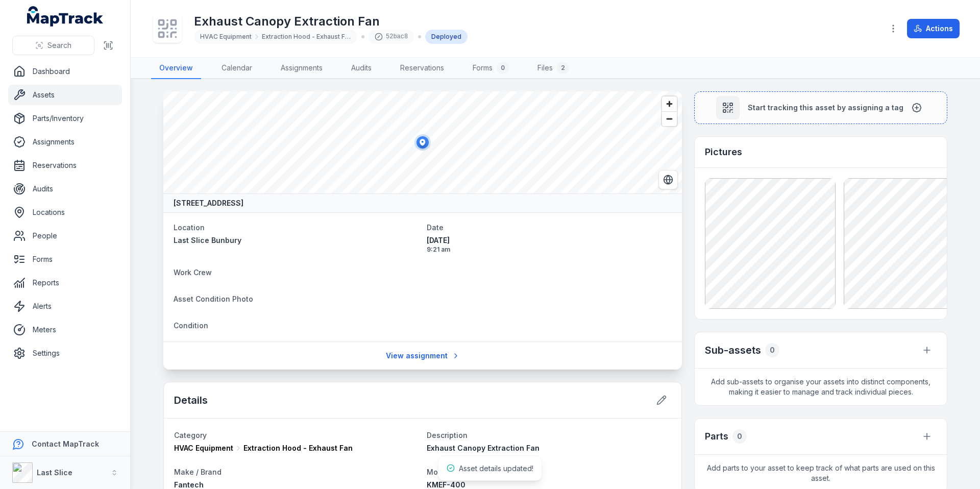  What do you see at coordinates (491, 68) in the screenshot?
I see `a: Forms0` at bounding box center [491, 68].